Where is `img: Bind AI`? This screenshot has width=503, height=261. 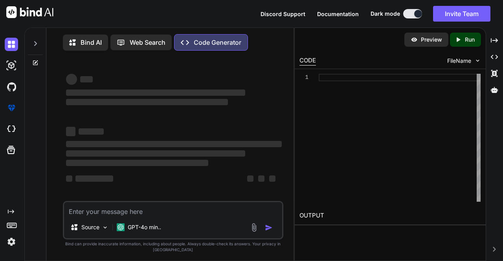 img: Bind AI is located at coordinates (30, 12).